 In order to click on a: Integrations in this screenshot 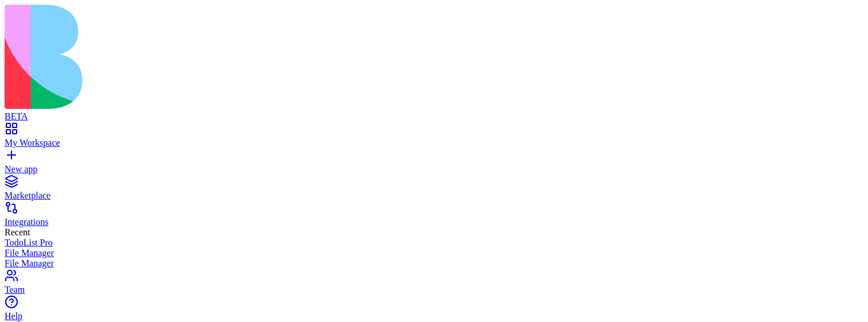, I will do `click(434, 217)`.